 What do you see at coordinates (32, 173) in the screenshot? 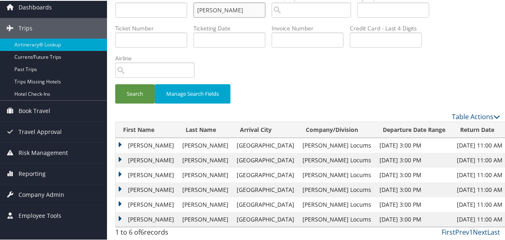
I see `span: Reporting` at bounding box center [32, 173].